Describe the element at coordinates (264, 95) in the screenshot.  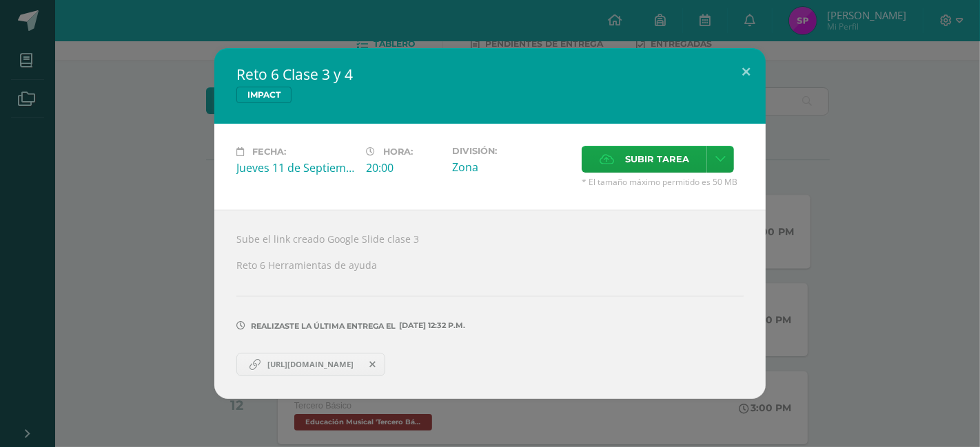
I see `span: IMPACT` at that location.